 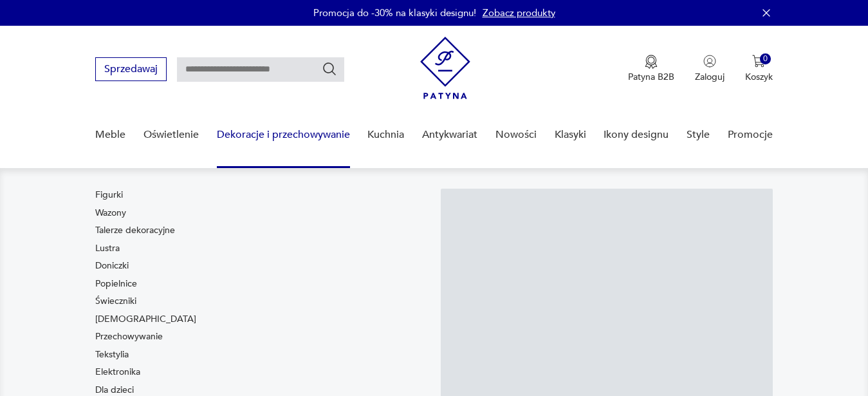 What do you see at coordinates (110, 213) in the screenshot?
I see `a: Wazony` at bounding box center [110, 213].